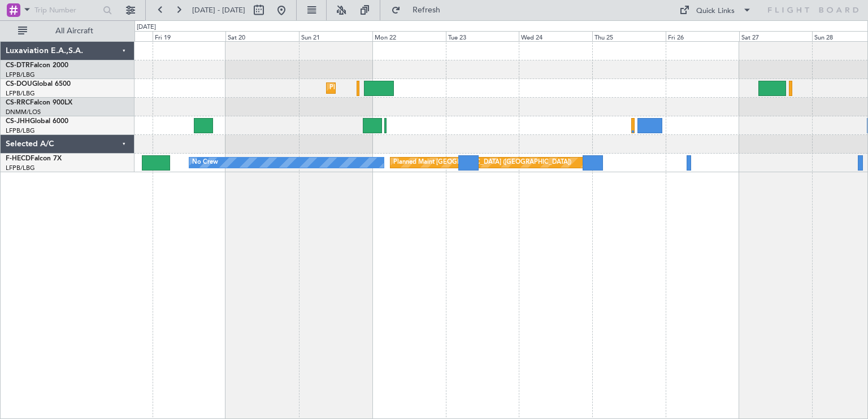  What do you see at coordinates (17, 103) in the screenshot?
I see `span: CS-RRC` at bounding box center [17, 103].